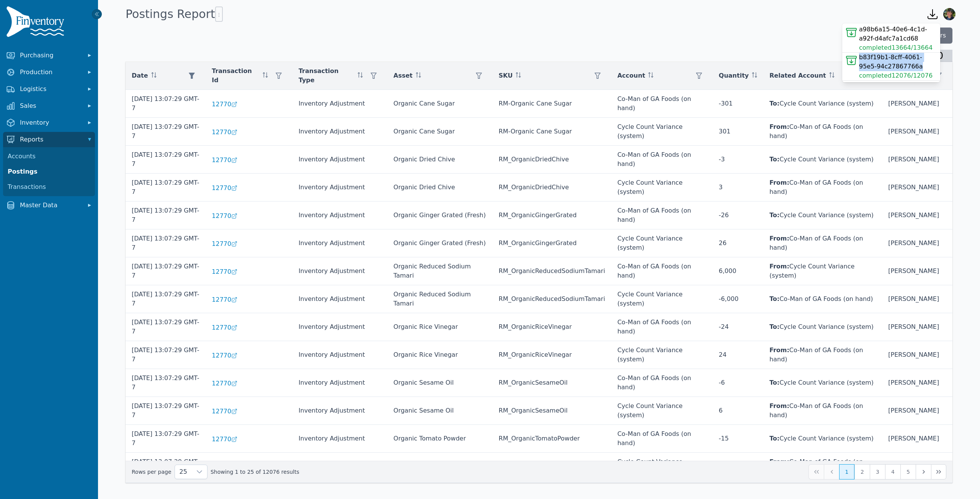 This screenshot has height=499, width=980. Describe the element at coordinates (779, 350) in the screenshot. I see `span: From:` at that location.